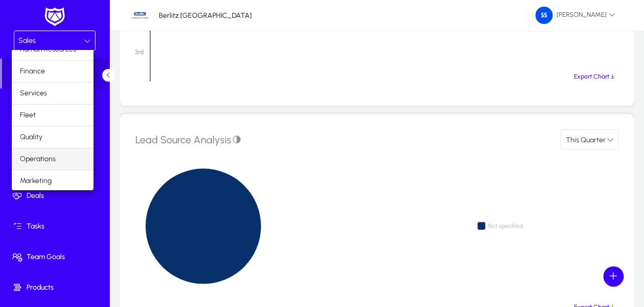  I want to click on span: Fleet, so click(27, 115).